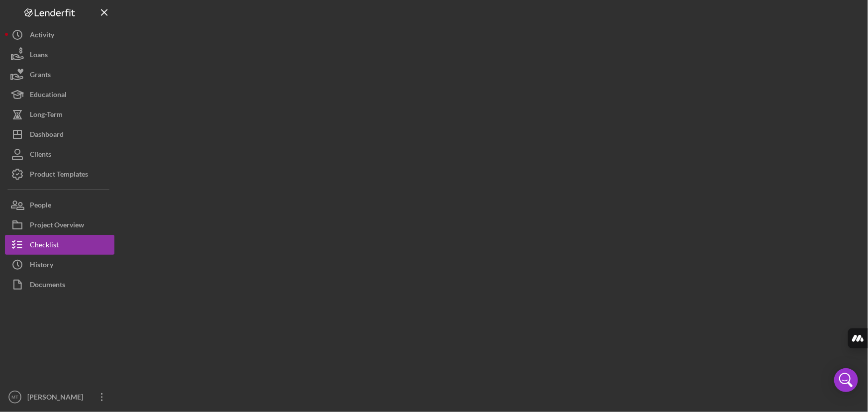 This screenshot has width=868, height=412. Describe the element at coordinates (42, 36) in the screenshot. I see `div: Activity` at that location.